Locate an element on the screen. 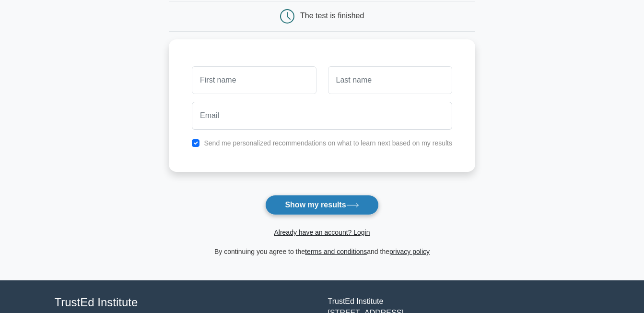 This screenshot has height=313, width=644. div: The test is finished is located at coordinates (332, 15).